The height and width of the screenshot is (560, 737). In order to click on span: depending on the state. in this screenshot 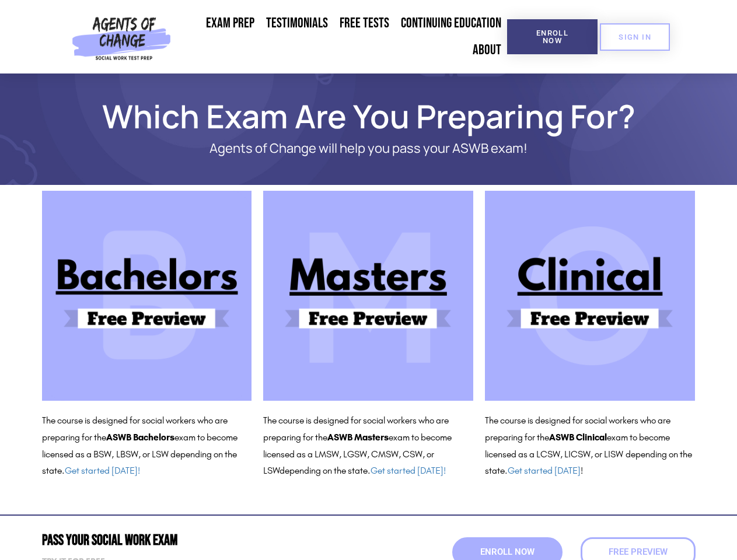, I will do `click(363, 470)`.